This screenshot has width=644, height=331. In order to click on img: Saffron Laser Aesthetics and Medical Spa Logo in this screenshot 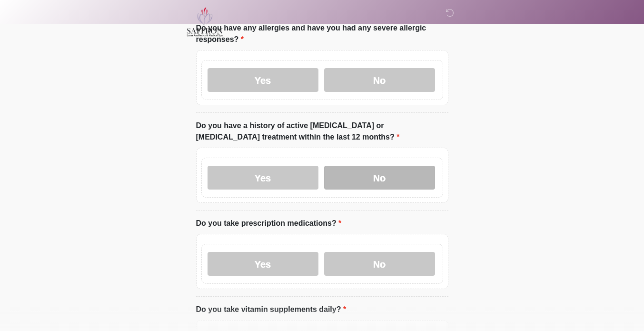, I will do `click(205, 22)`.